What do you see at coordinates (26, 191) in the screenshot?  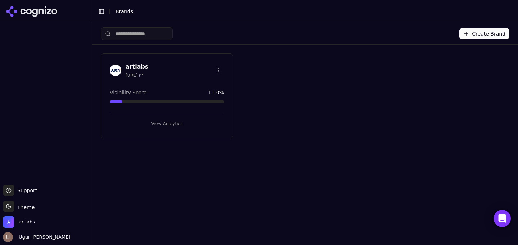 I see `span: Support` at bounding box center [26, 191].